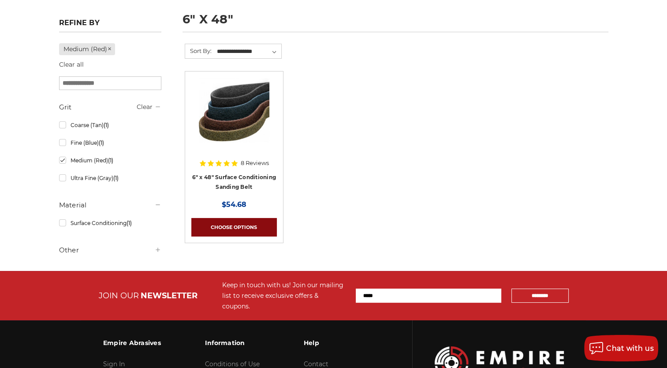  Describe the element at coordinates (255, 163) in the screenshot. I see `span: 8 Reviews` at that location.